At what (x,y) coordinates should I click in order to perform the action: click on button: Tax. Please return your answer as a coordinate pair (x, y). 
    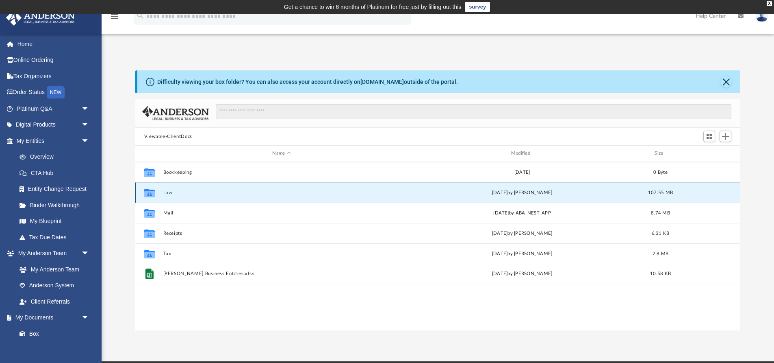
    Looking at the image, I should click on (281, 253).